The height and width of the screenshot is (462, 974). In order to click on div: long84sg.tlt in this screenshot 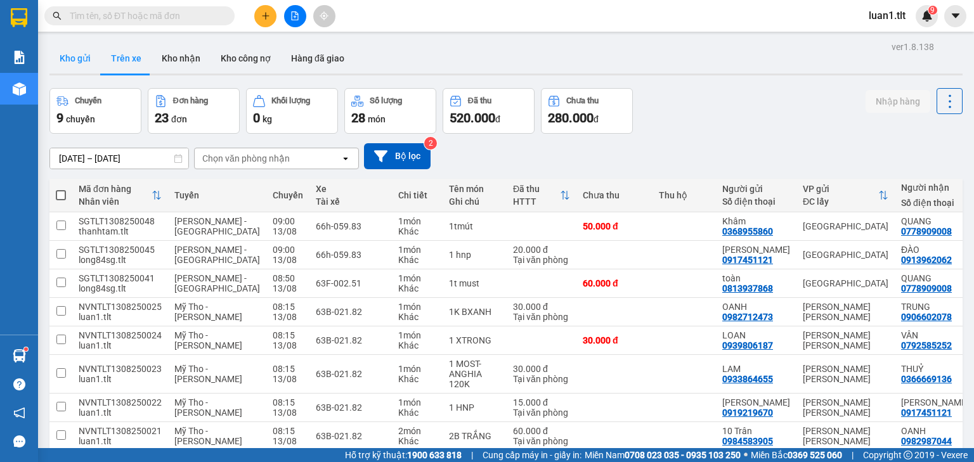, I will do `click(120, 260)`.